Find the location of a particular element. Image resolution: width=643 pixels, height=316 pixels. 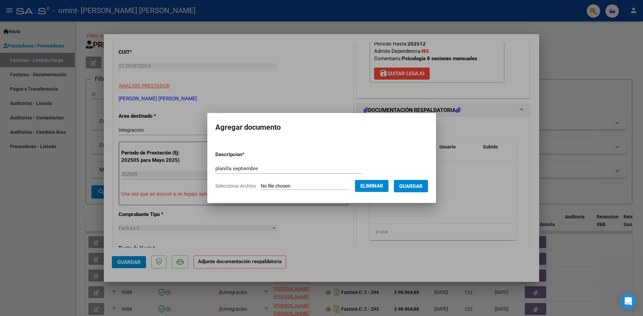

h2: Agregar documento is located at coordinates (321, 128).